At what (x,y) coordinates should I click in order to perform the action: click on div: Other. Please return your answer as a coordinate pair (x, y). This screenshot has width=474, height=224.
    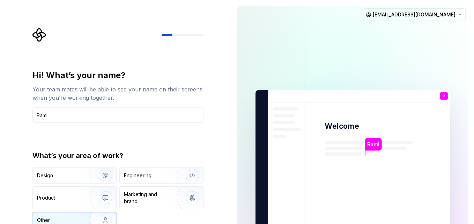
    Looking at the image, I should click on (43, 220).